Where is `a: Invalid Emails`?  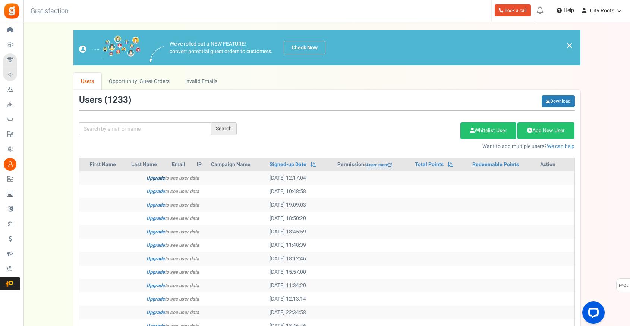 a: Invalid Emails is located at coordinates (201, 81).